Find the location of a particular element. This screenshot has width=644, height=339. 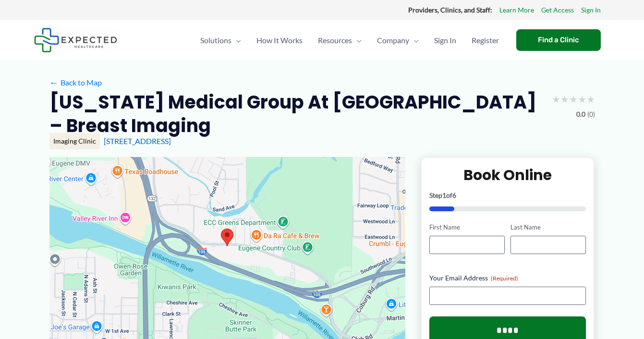

span: (Required) is located at coordinates (504, 278).